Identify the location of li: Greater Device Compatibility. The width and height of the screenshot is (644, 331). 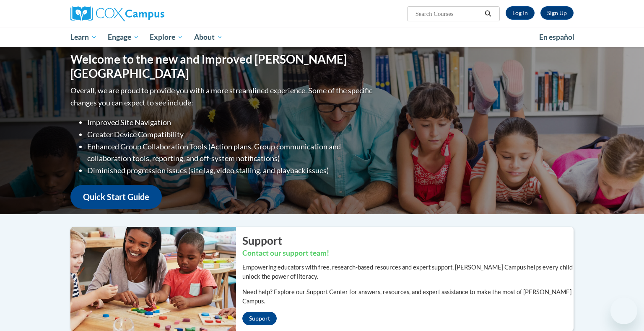
(230, 134).